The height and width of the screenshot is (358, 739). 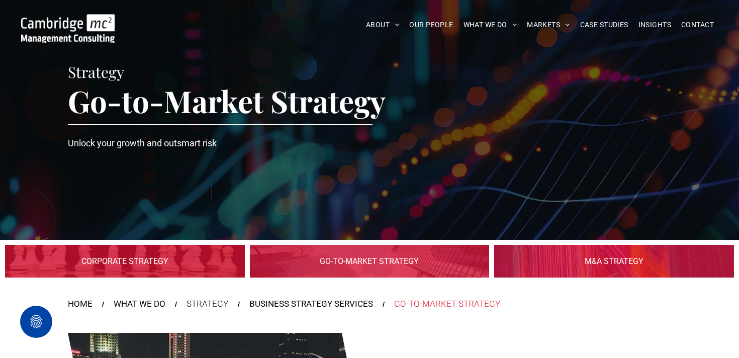 I want to click on a: Digital Infrastructure | M&A Strategy | Cambridge Management Consulting, so click(x=614, y=261).